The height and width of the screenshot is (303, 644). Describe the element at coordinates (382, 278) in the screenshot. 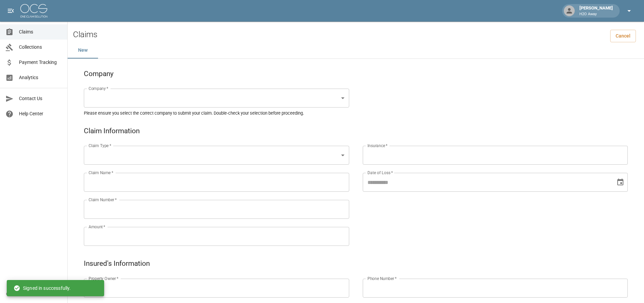

I see `label: Phone Number` at that location.